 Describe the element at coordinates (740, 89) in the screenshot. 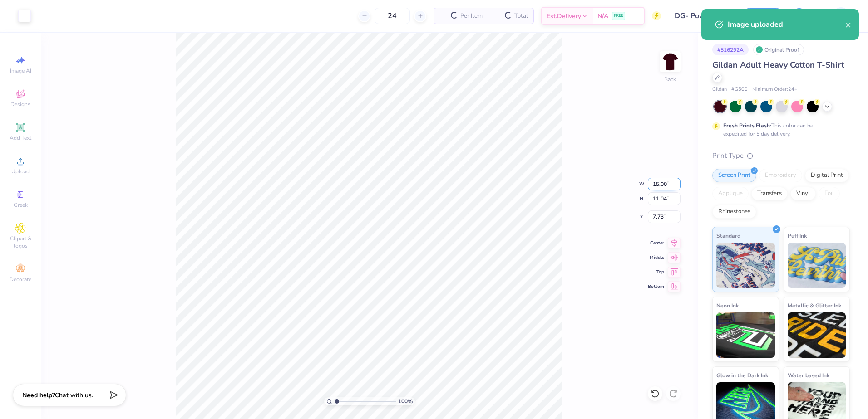

I see `span: # G500` at that location.